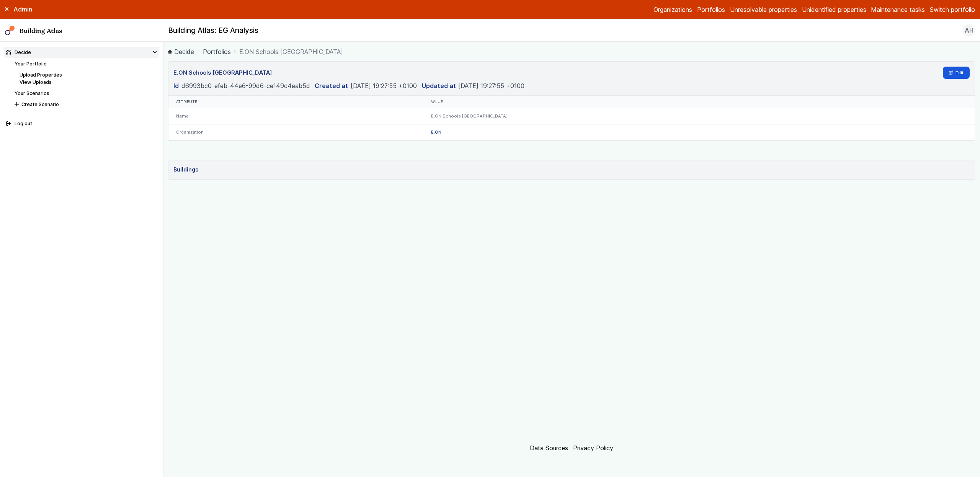 This screenshot has height=477, width=980. Describe the element at coordinates (438, 86) in the screenshot. I see `dt: Updated at` at that location.